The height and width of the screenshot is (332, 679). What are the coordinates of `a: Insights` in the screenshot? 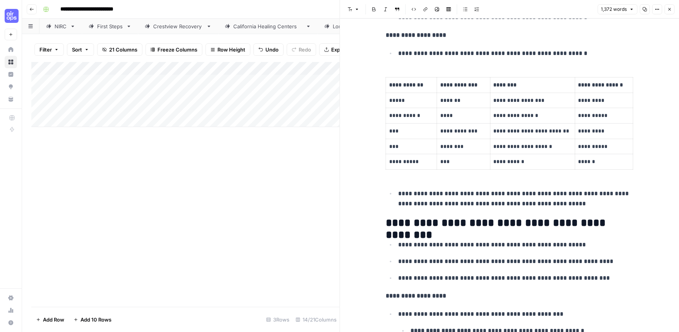 It's located at (11, 74).